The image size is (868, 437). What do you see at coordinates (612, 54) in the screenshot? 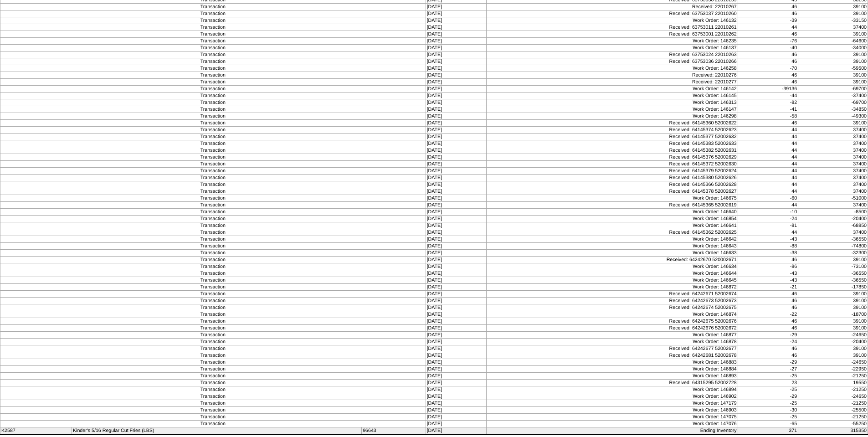
I see `td: Received: 63753024 22010263` at bounding box center [612, 54].